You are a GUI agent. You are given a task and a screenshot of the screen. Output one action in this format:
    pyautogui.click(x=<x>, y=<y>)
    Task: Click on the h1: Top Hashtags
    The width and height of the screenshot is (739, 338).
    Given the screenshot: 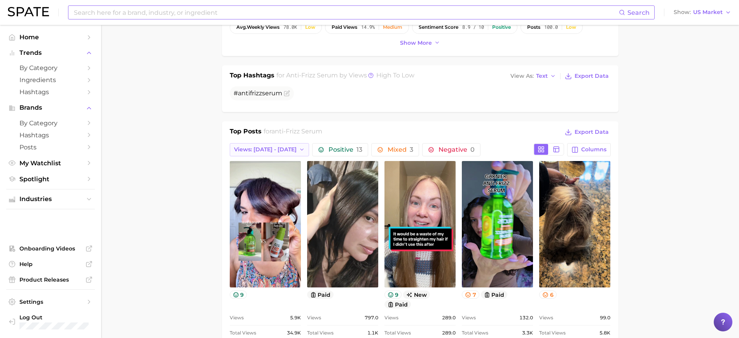 What is the action you would take?
    pyautogui.click(x=252, y=76)
    